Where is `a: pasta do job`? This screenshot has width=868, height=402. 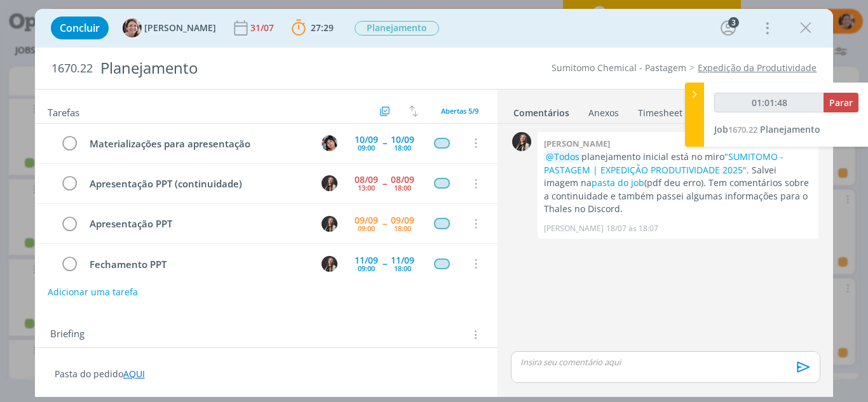 a: pasta do job is located at coordinates (617, 182).